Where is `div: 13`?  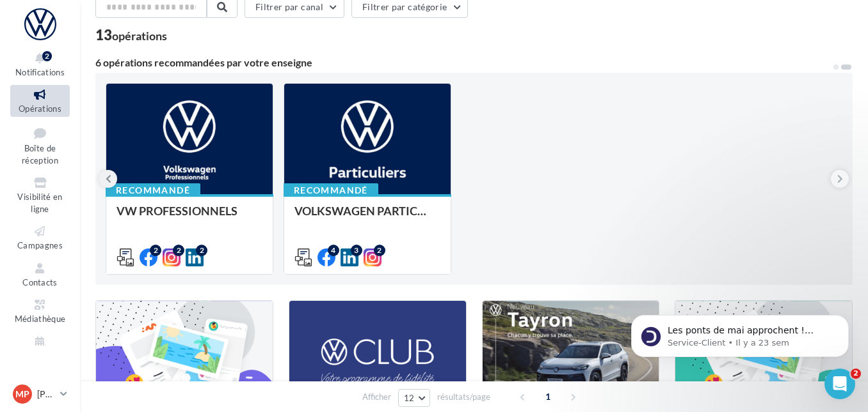
div: 13 is located at coordinates (131, 35).